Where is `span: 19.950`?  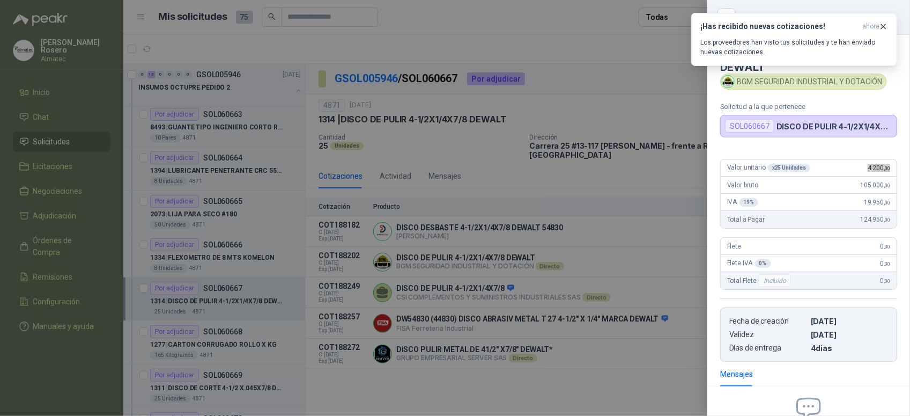
span: 19.950 is located at coordinates (877, 202).